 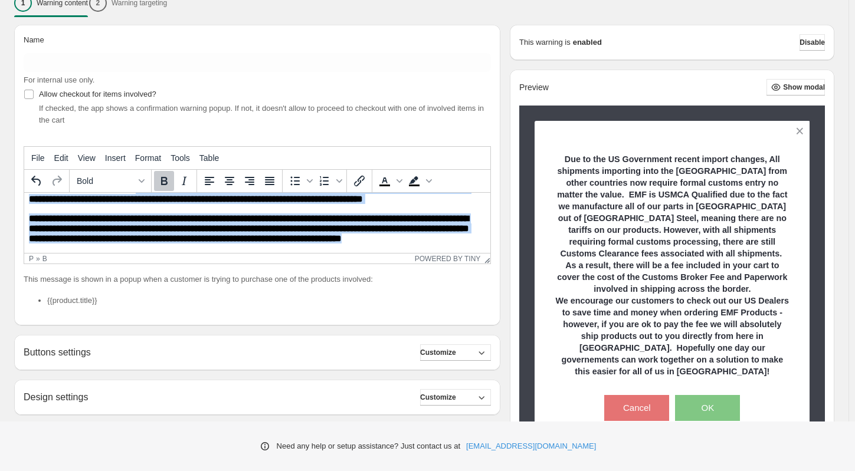 I want to click on p: This warning is, so click(x=545, y=42).